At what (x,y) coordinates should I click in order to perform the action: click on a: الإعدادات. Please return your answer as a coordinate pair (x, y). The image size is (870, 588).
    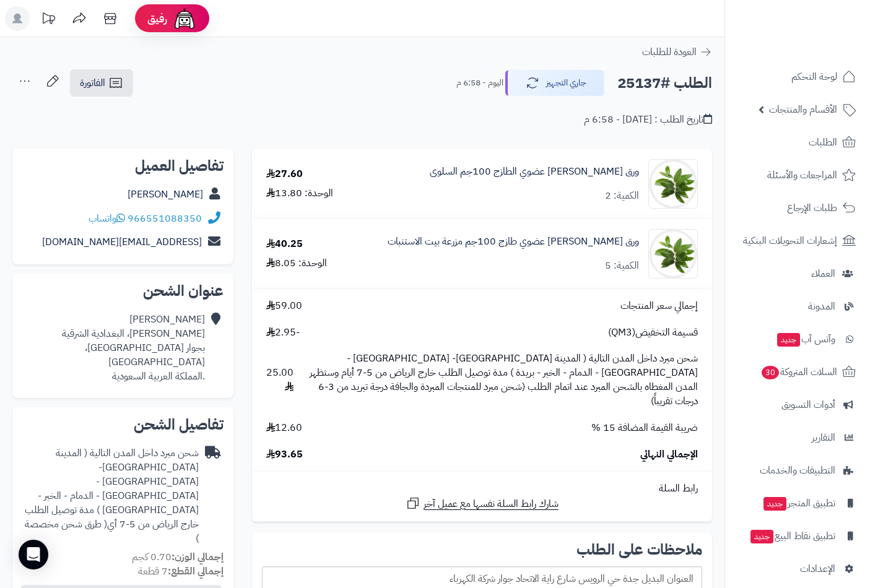
    Looking at the image, I should click on (798, 569).